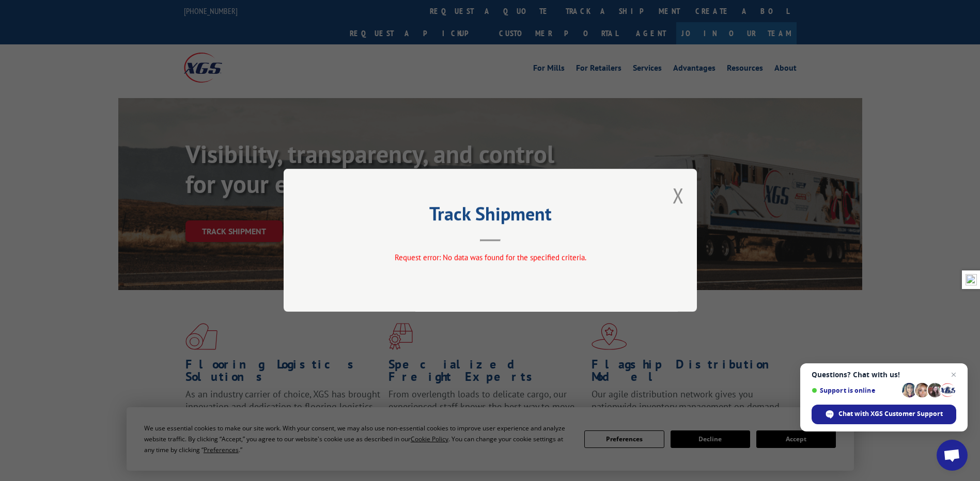  What do you see at coordinates (891, 414) in the screenshot?
I see `span: Chat with XGS Customer Support` at bounding box center [891, 414].